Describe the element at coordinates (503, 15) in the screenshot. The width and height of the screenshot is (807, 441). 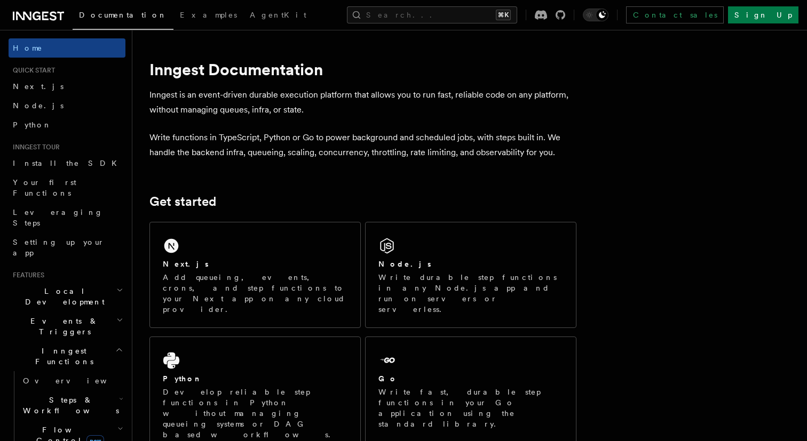
I see `kbd: ⌘K` at that location.